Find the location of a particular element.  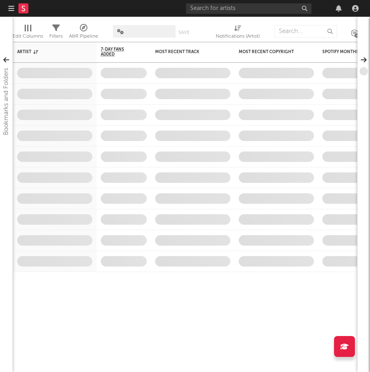

div: Most Recent Track is located at coordinates (186, 52).